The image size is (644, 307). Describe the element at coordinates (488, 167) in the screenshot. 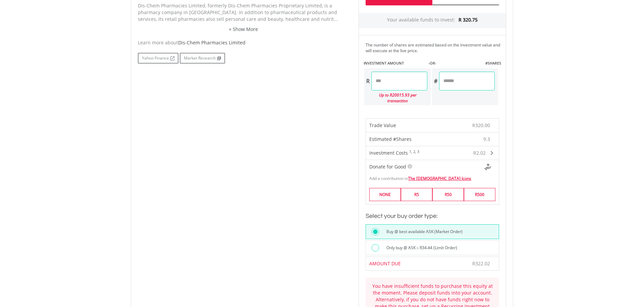

I see `img: Donte For Good` at that location.